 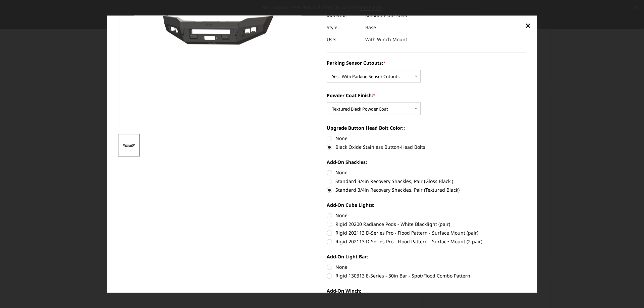 What do you see at coordinates (426, 128) in the screenshot?
I see `label: Upgrade Button Head Bolt Color::` at bounding box center [426, 128].